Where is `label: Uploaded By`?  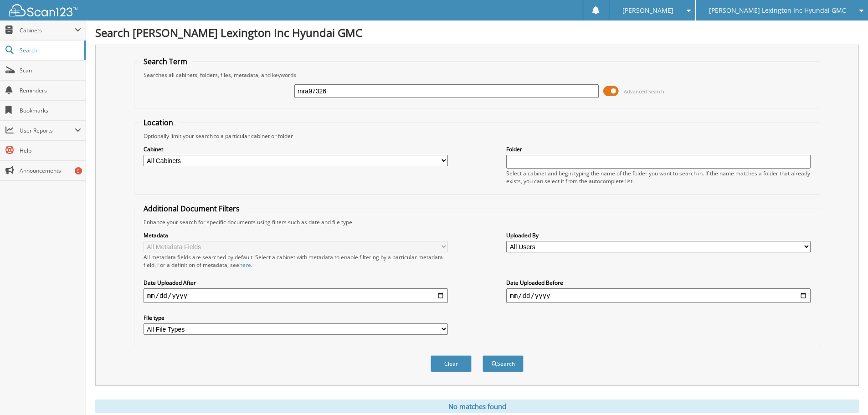
label: Uploaded By is located at coordinates (659, 235).